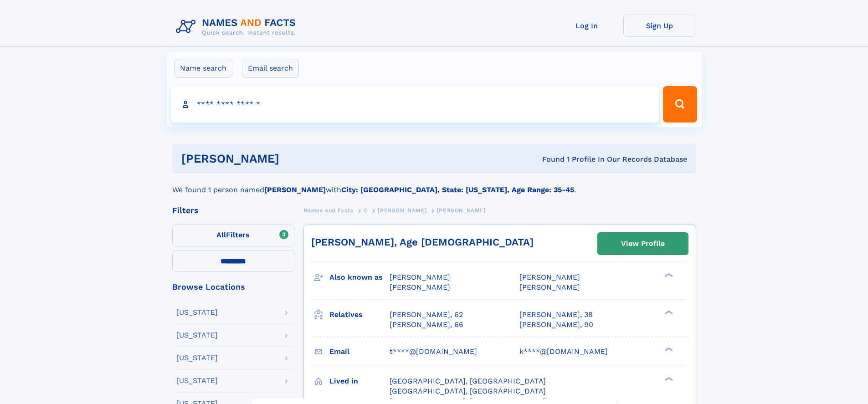  I want to click on a: C, so click(365, 210).